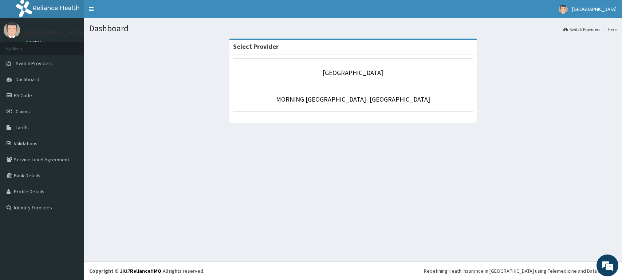  Describe the element at coordinates (126, 271) in the screenshot. I see `strong: Copyright © 2017 .` at that location.